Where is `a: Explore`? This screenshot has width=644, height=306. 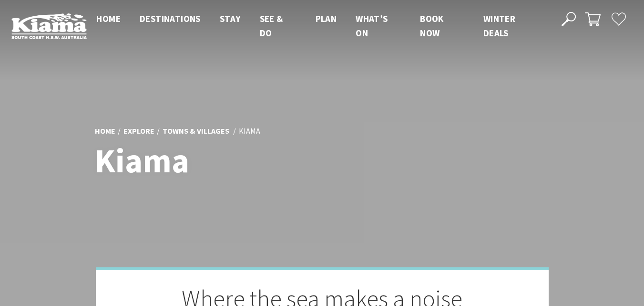
a: Explore is located at coordinates (139, 131).